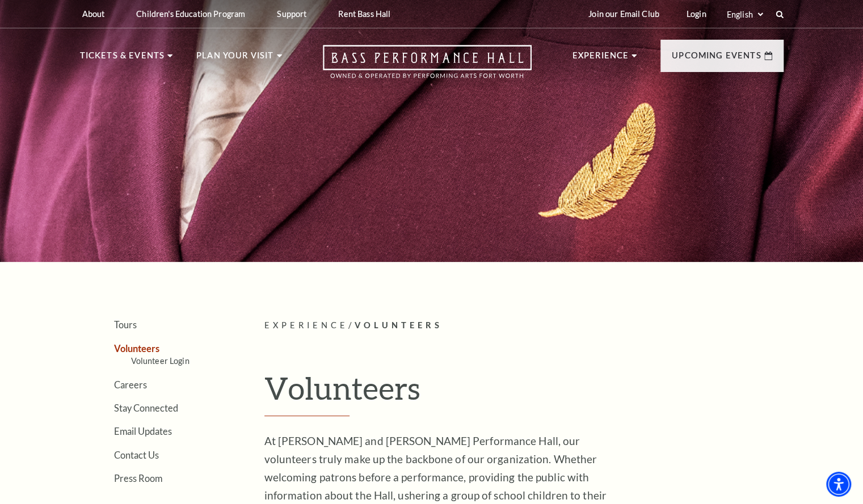 This screenshot has height=504, width=863. I want to click on a: Contact Us, so click(136, 455).